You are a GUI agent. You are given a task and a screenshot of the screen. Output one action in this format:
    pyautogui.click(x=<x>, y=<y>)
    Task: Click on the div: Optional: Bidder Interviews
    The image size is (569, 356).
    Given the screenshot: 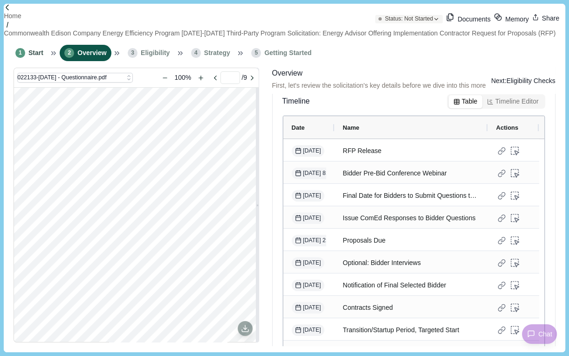 What is the action you would take?
    pyautogui.click(x=411, y=263)
    